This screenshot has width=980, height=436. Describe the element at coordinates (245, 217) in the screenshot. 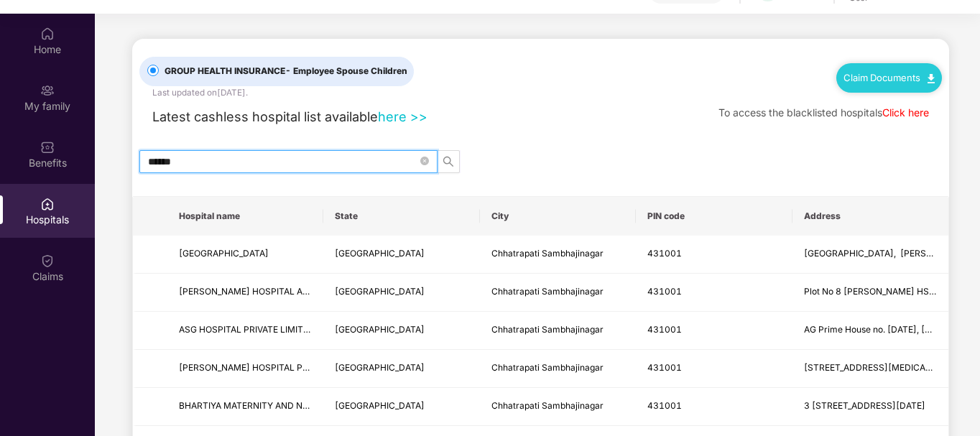

I see `span: Hospital name` at that location.